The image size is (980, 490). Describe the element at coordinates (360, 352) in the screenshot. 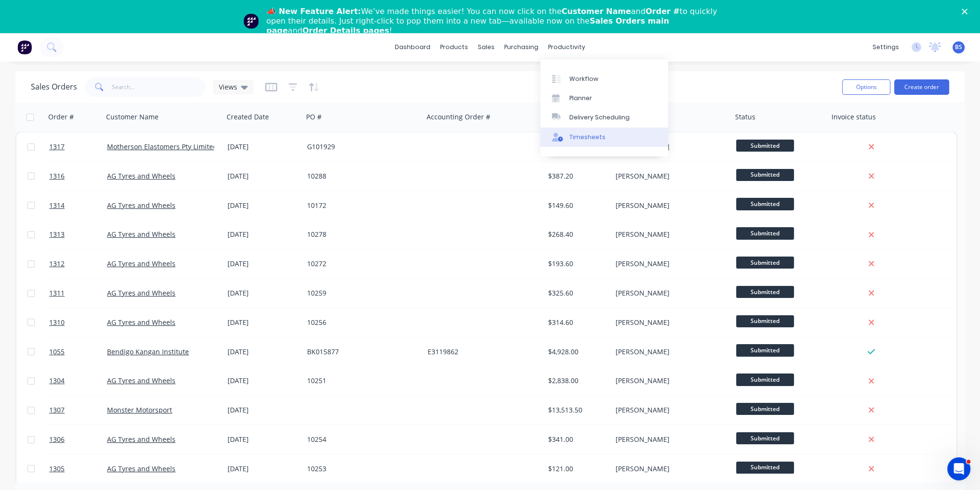

I see `div: BK015877` at that location.